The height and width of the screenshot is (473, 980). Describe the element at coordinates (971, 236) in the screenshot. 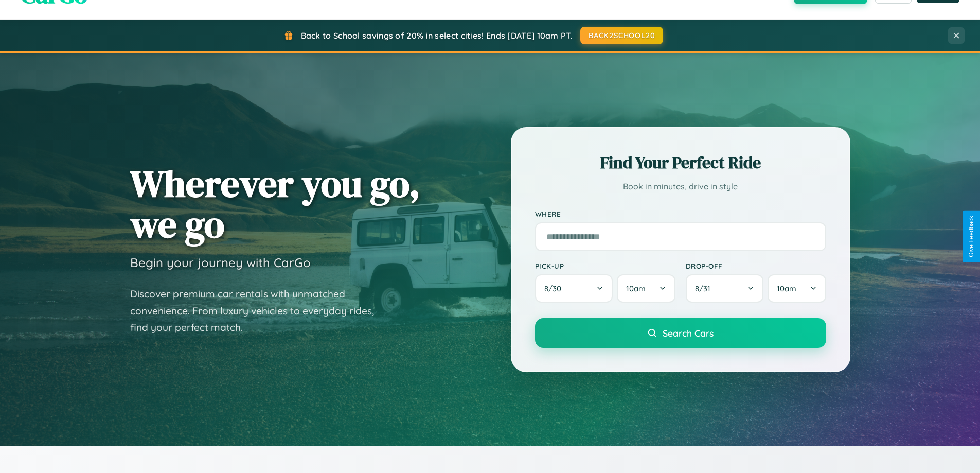

I see `div: Give Feedback` at that location.